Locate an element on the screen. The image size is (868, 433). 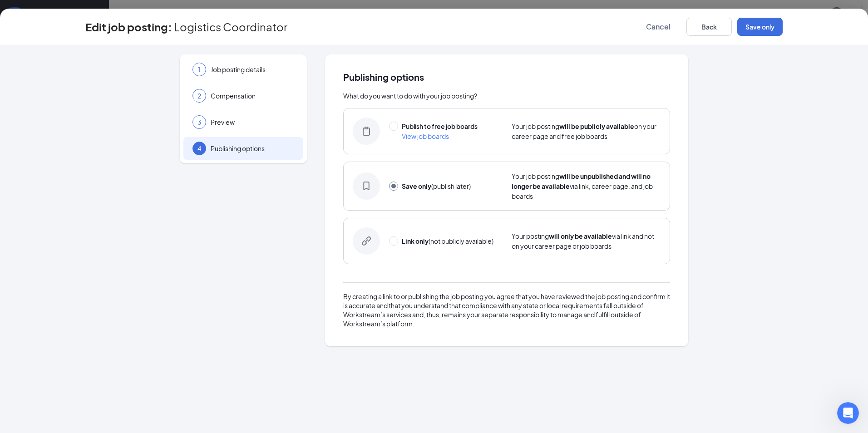
div: Send us a message is located at coordinates (85, 134).